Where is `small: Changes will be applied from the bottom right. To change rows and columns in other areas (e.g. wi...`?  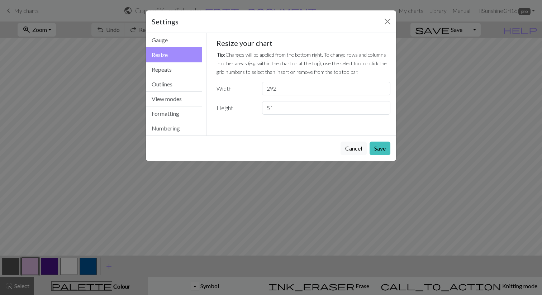
small: Changes will be applied from the bottom right. To change rows and columns in other areas (e.g. wi... is located at coordinates (302, 63).